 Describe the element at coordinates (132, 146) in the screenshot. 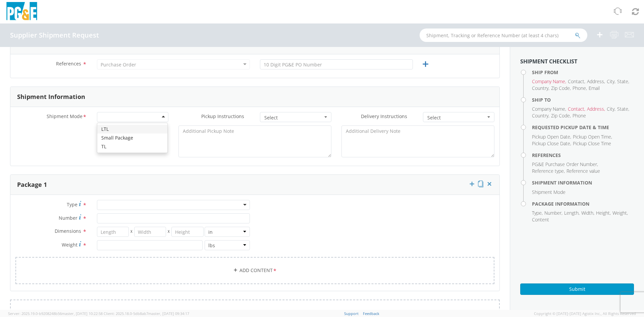

I see `div: TL` at that location.